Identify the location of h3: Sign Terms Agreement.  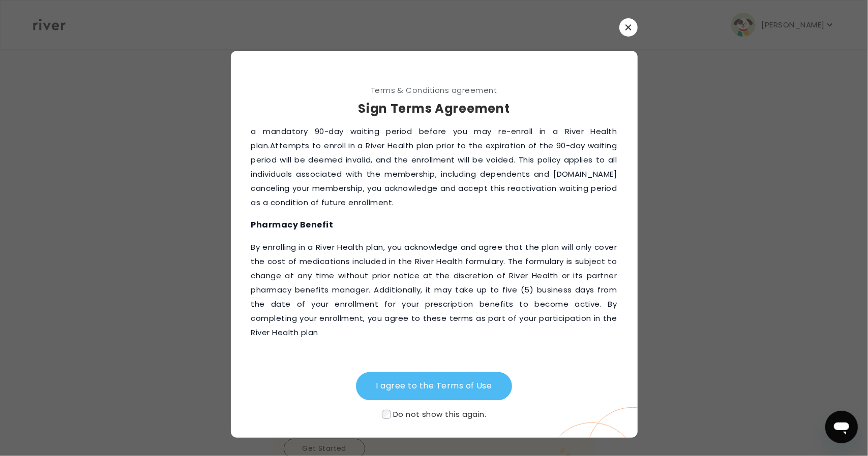
(434, 109).